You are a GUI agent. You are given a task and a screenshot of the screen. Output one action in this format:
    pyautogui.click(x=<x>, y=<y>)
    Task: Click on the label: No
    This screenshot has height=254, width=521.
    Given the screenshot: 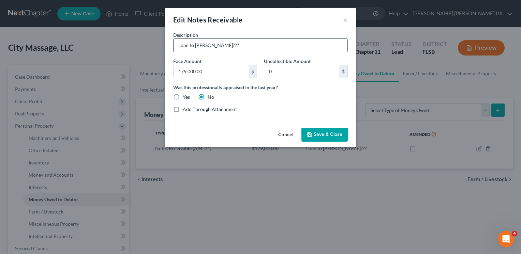 What is the action you would take?
    pyautogui.click(x=211, y=97)
    